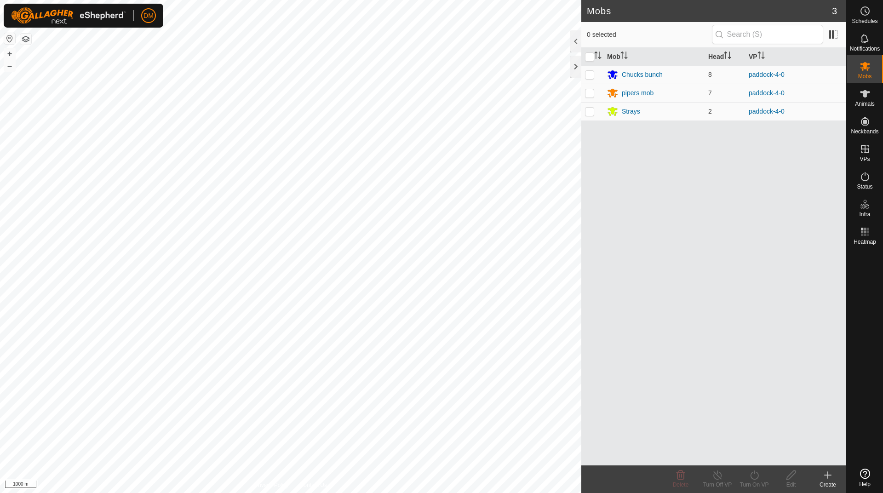 This screenshot has height=493, width=883. Describe the element at coordinates (710, 111) in the screenshot. I see `span: 2` at that location.